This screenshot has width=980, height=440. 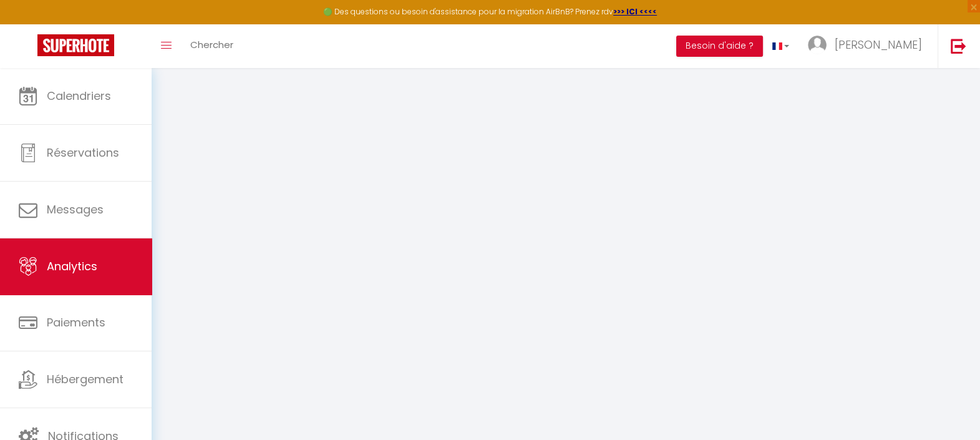 I want to click on img: logout, so click(x=959, y=46).